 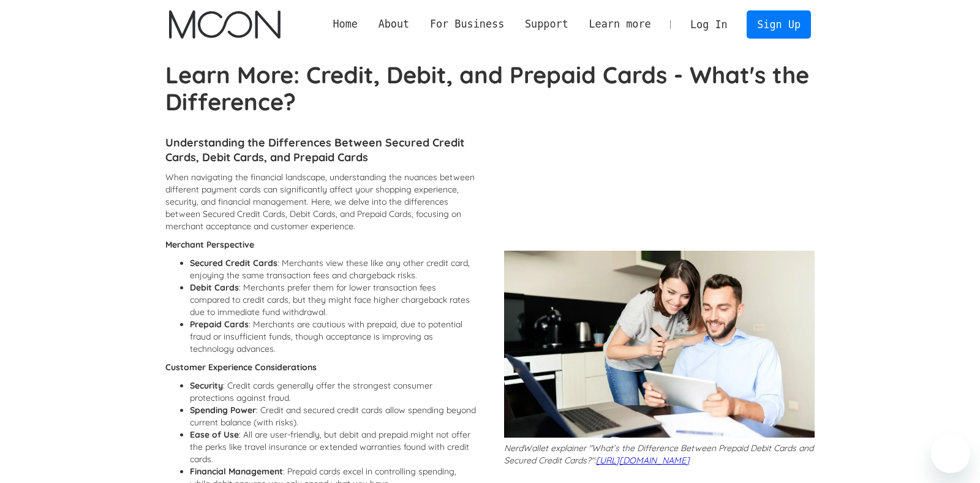 I want to click on strong: Spending Power, so click(x=223, y=410).